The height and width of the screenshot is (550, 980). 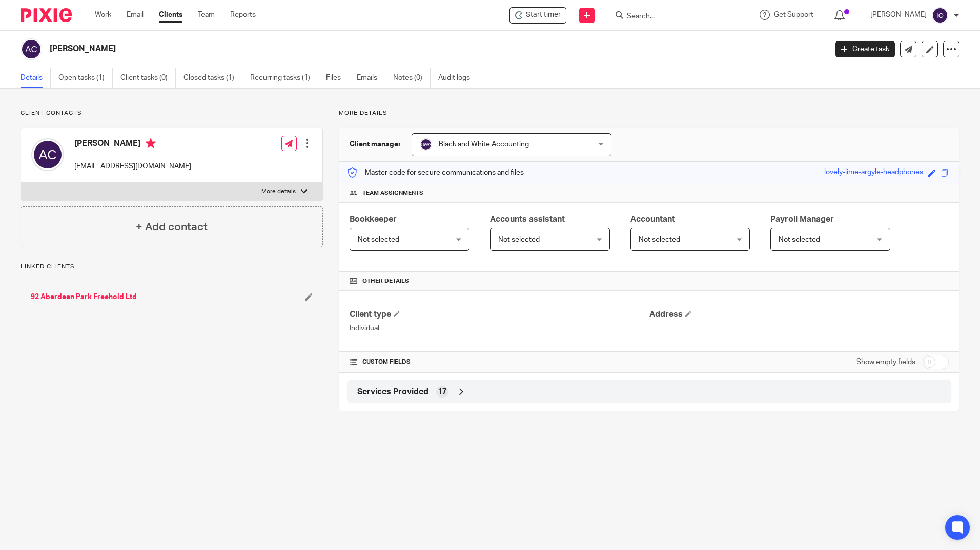 I want to click on a: Recurring tasks (1), so click(x=284, y=78).